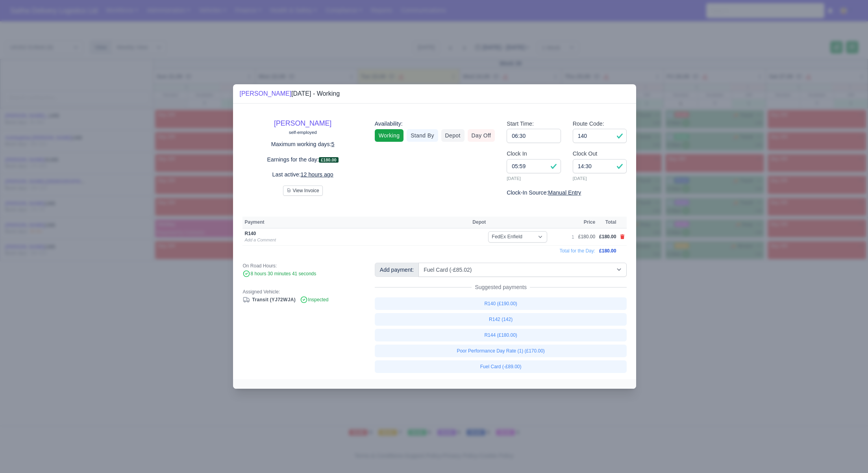 The height and width of the screenshot is (473, 868). I want to click on span: Total for the Day:, so click(577, 250).